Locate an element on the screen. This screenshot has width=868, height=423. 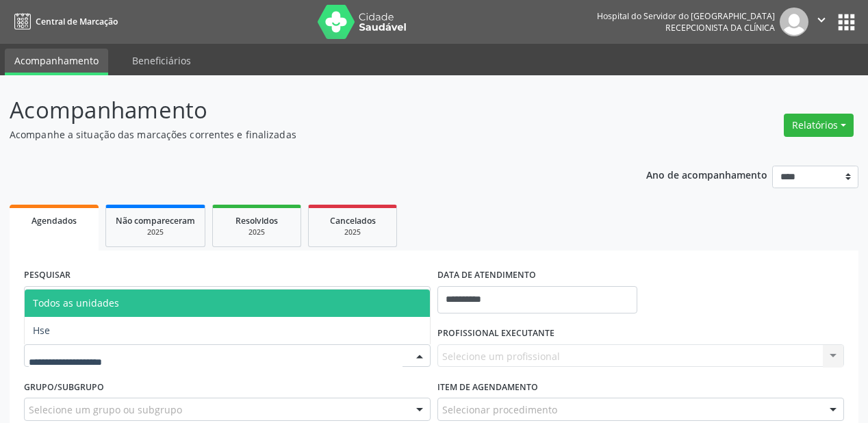
button: apps is located at coordinates (846, 22).